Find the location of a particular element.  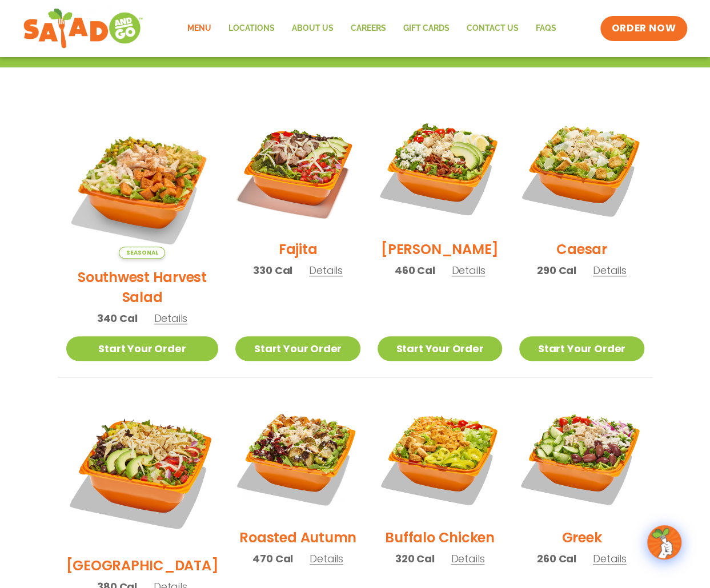

span: 470 Cal is located at coordinates (272, 558).